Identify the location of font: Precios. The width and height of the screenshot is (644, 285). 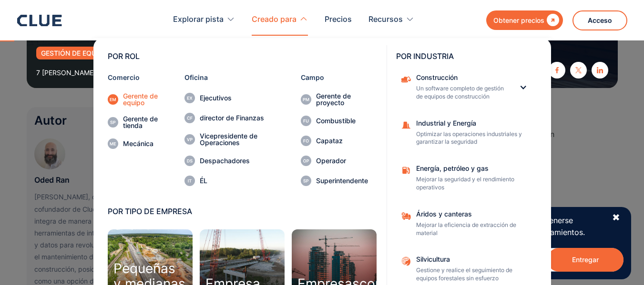
(338, 19).